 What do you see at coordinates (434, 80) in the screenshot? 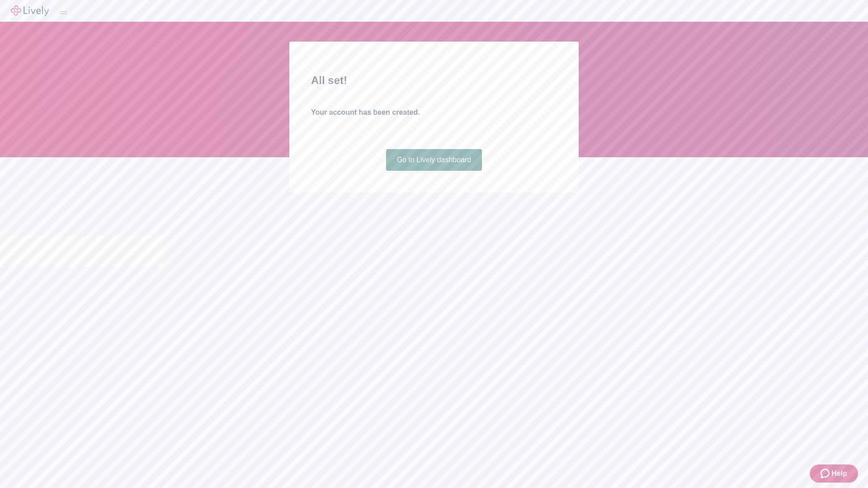
I see `h2: All set!` at bounding box center [434, 80].